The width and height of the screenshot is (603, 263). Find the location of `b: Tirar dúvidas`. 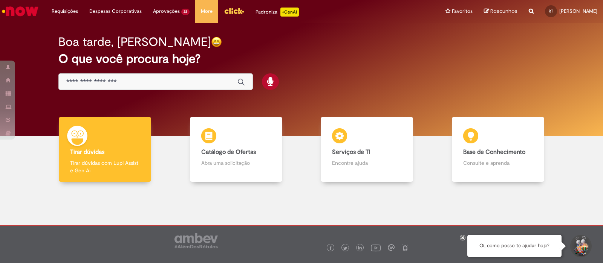

b: Tirar dúvidas is located at coordinates (87, 152).